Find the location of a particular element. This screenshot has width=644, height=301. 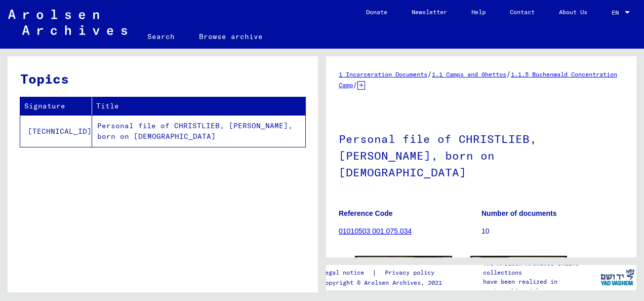

a: 01010503 001.075.034 is located at coordinates (375, 232).